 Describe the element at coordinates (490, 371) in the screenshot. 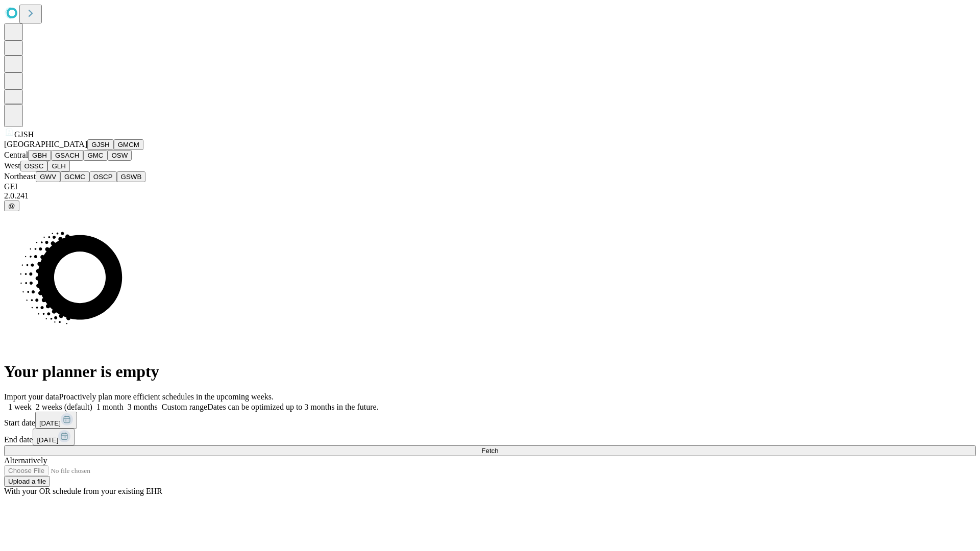

I see `h1: Your planner is empty` at that location.